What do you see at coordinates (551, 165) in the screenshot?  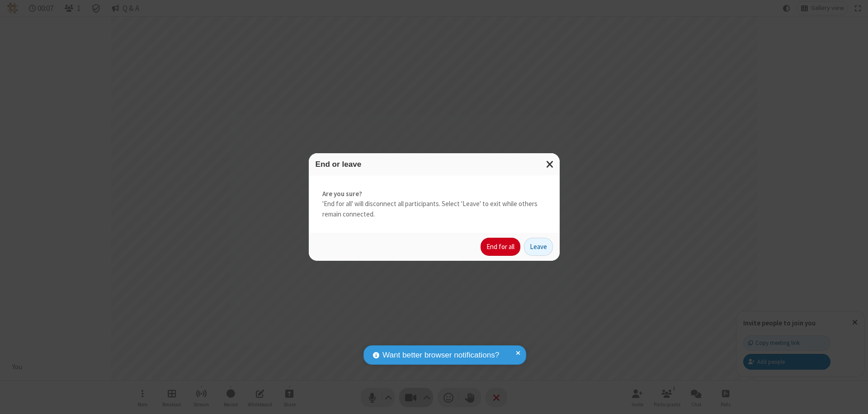 I see `button: Close modal` at bounding box center [551, 165].